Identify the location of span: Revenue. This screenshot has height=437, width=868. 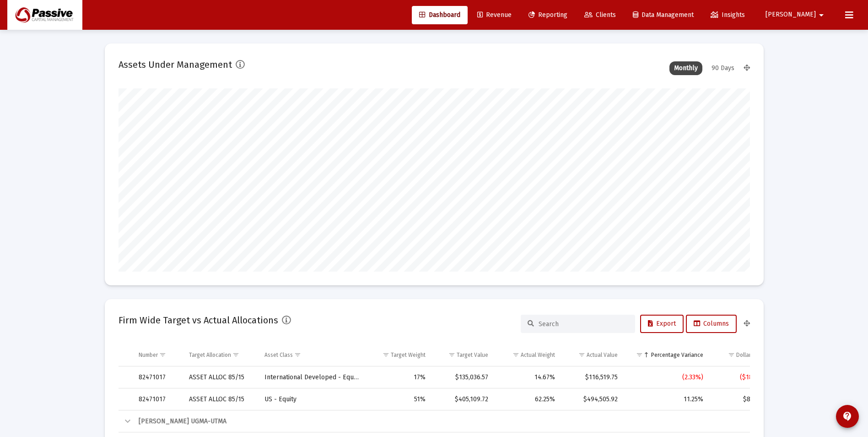
(494, 15).